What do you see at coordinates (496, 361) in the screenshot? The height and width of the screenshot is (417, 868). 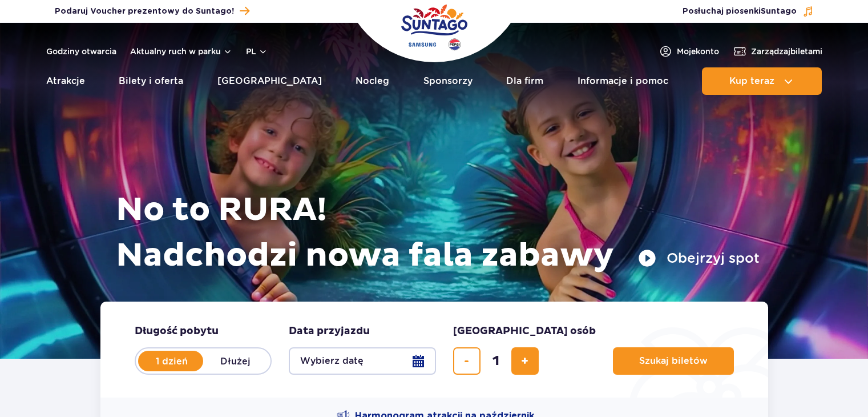 I see `input: liczba biletów` at bounding box center [496, 361].